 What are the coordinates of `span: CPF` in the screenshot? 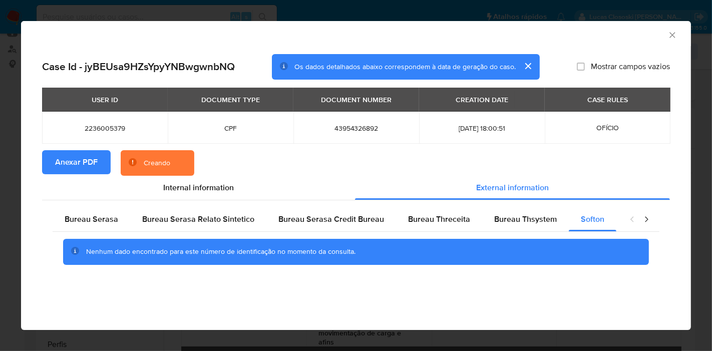 It's located at (230, 128).